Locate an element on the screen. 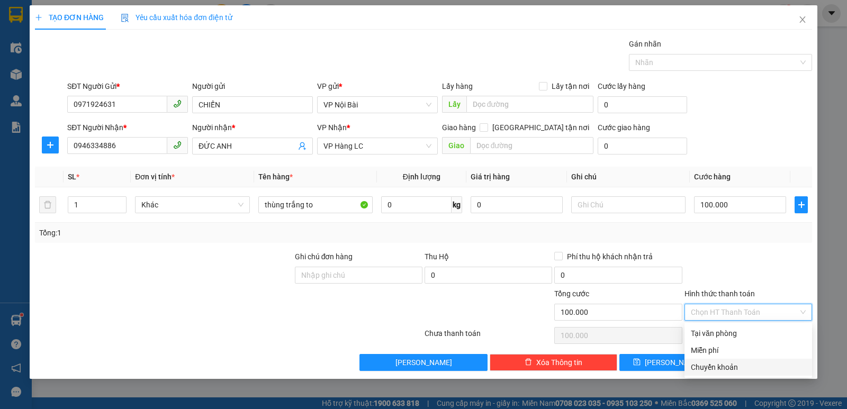 The height and width of the screenshot is (409, 847). label: Ghi chú đơn hàng is located at coordinates (324, 257).